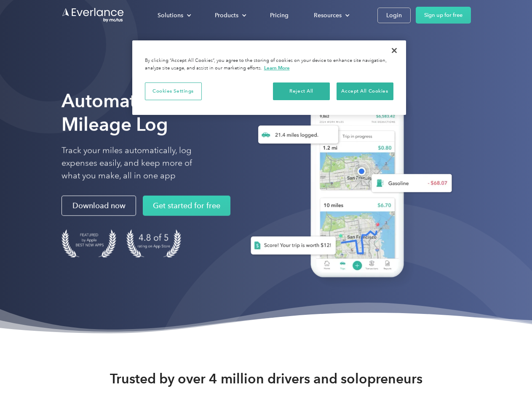 The width and height of the screenshot is (532, 404). What do you see at coordinates (269, 77) in the screenshot?
I see `div: Cookie banner` at bounding box center [269, 77].